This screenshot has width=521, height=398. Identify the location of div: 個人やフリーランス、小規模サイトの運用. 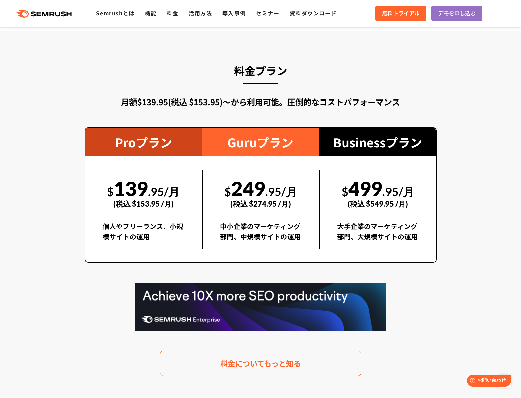
(143, 235).